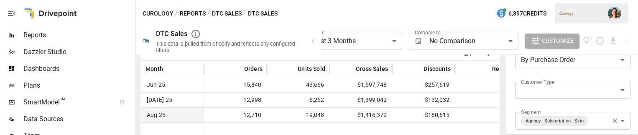 This screenshot has height=135, width=638. Describe the element at coordinates (361, 100) in the screenshot. I see `span: $1,399,042` at that location.